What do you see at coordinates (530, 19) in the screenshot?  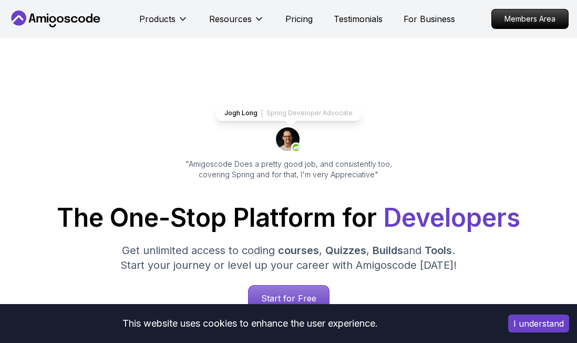 I see `p: Members Area` at bounding box center [530, 19].